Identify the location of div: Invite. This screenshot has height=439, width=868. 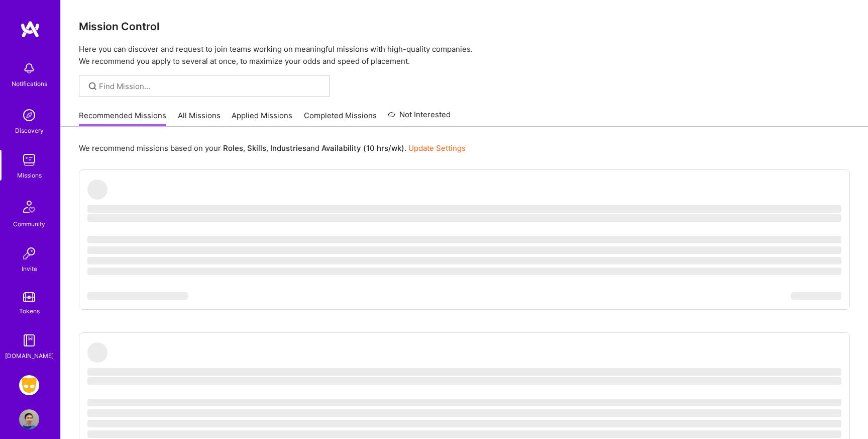
(29, 268).